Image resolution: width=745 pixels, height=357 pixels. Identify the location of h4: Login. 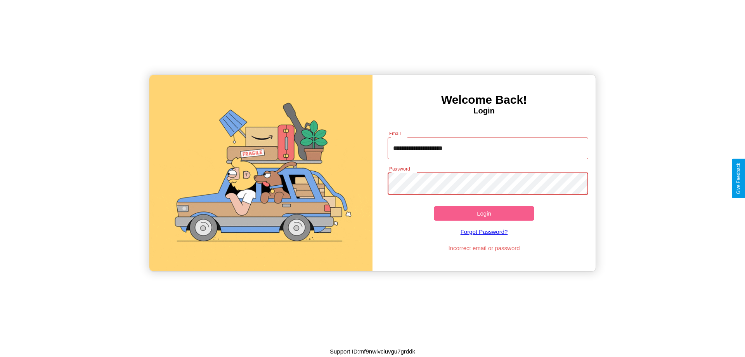
(484, 111).